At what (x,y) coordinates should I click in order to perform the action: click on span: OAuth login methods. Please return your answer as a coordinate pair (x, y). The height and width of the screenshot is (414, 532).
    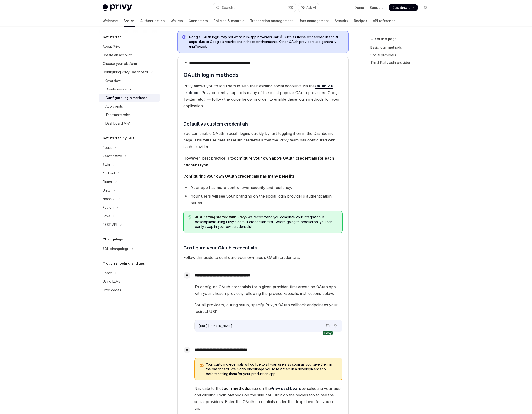
    Looking at the image, I should click on (211, 75).